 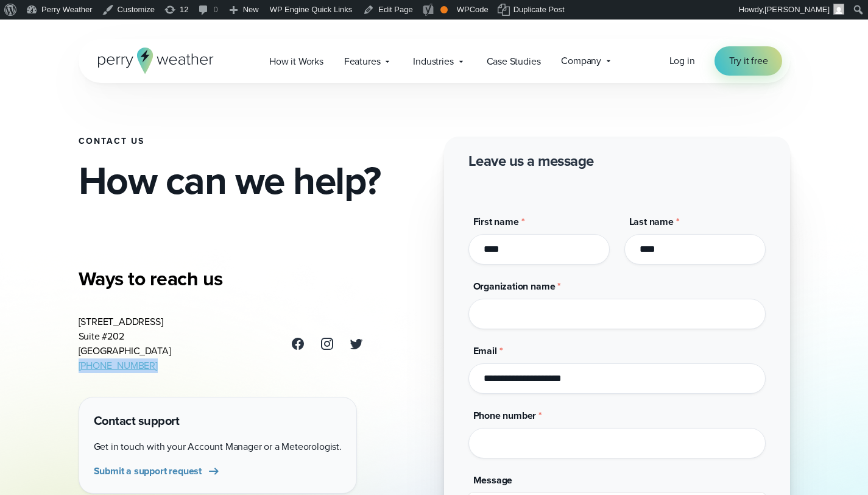 What do you see at coordinates (531, 161) in the screenshot?
I see `h2: Leave us a message` at bounding box center [531, 161].